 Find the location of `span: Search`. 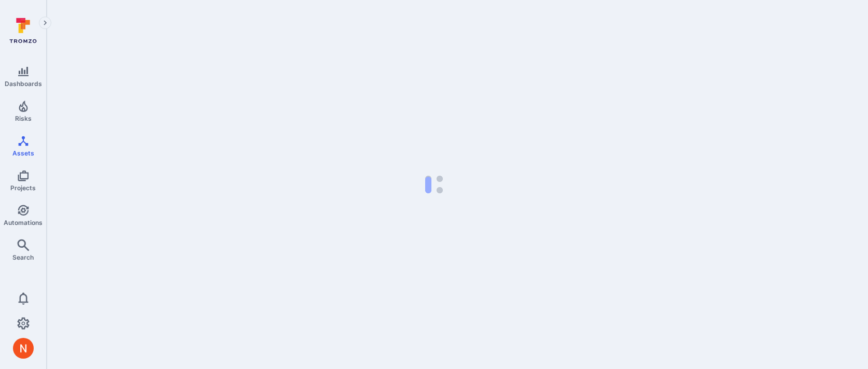

span: Search is located at coordinates (23, 257).